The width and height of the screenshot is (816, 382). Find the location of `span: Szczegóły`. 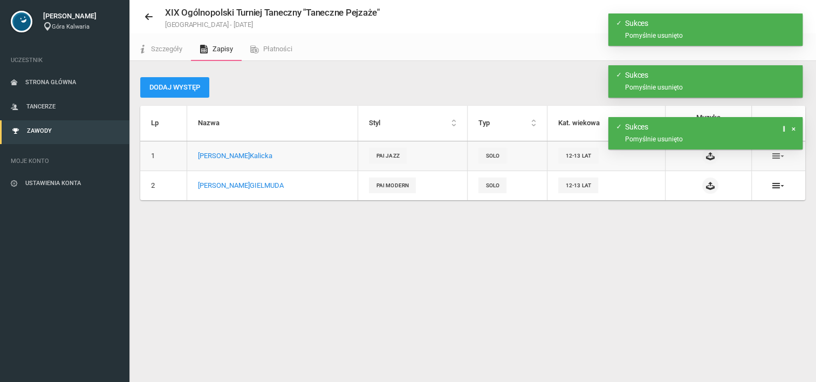

span: Szczegóły is located at coordinates (167, 49).